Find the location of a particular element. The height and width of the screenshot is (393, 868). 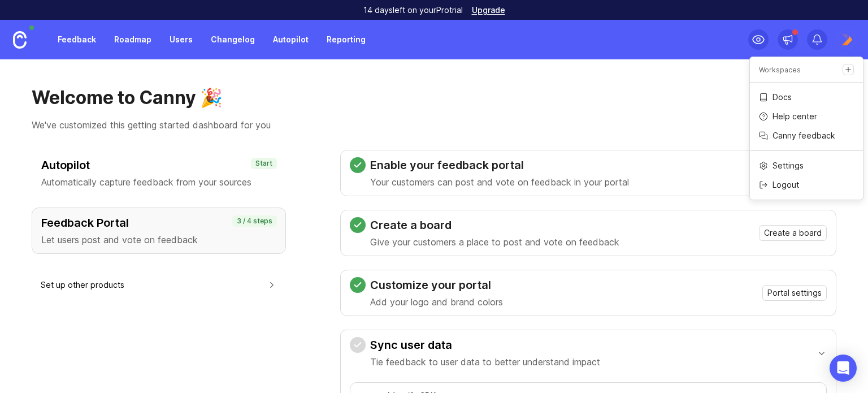

p: Let users post and vote on feedback is located at coordinates (158, 240).